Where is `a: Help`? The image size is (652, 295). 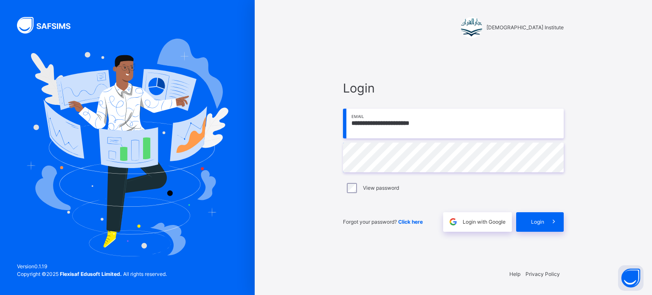
a: Help is located at coordinates (515, 274).